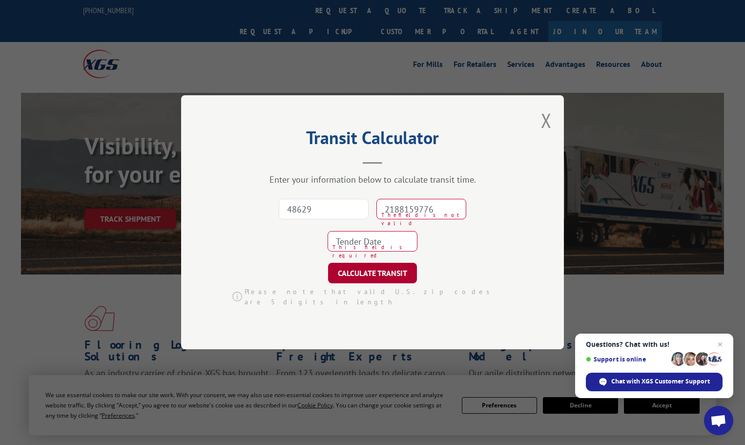 The height and width of the screenshot is (445, 745). Describe the element at coordinates (378, 297) in the screenshot. I see `span: Please note that valid U.S. zip codes are 5 digits in length` at that location.